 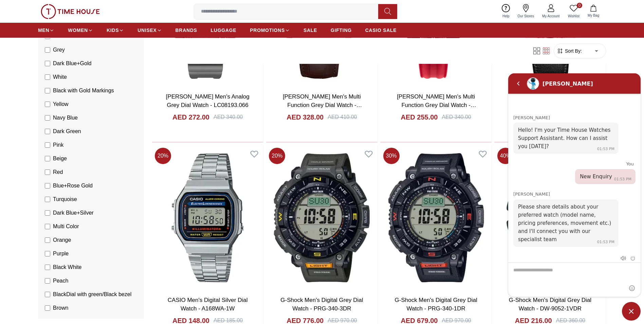 What do you see at coordinates (419, 117) in the screenshot?
I see `h4: AED 255.00` at bounding box center [419, 117].